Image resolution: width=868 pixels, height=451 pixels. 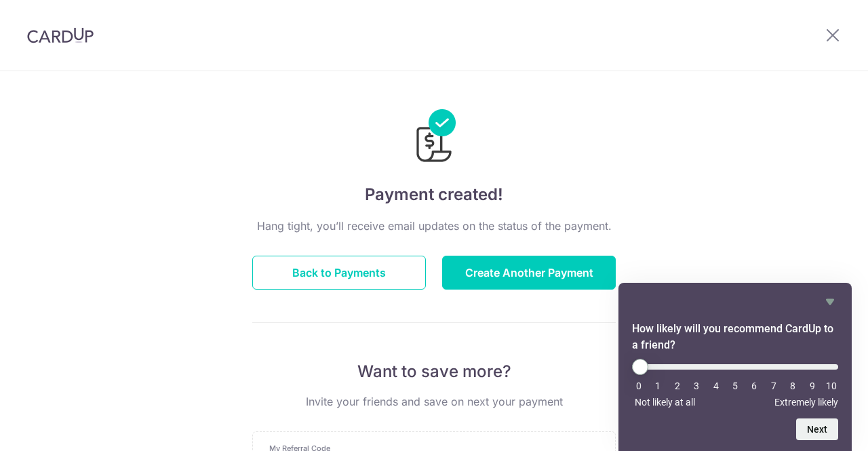 I want to click on li: 6, so click(x=753, y=386).